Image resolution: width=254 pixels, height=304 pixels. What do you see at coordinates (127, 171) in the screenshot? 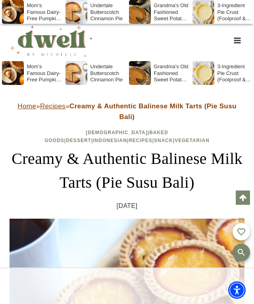
I see `h1: Creamy & Authentic Balinese Milk Tarts (Pie Susu Bali)` at bounding box center [127, 171].